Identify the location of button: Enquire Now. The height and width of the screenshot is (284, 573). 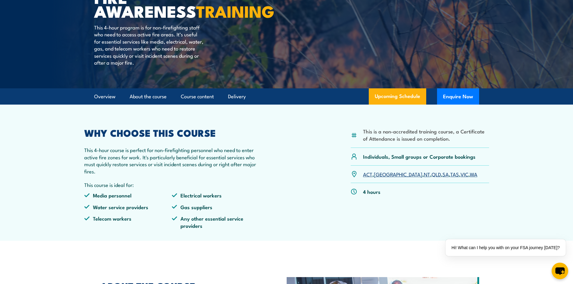
(458, 97).